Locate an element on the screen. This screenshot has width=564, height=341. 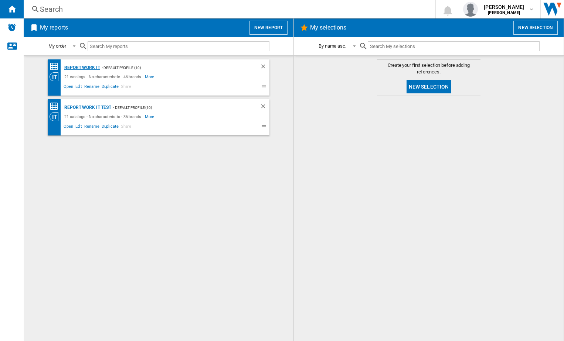
div: By name asc. is located at coordinates (332, 46).